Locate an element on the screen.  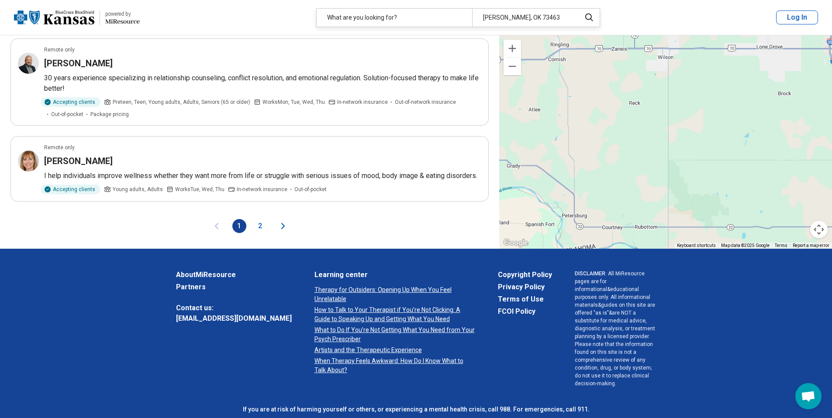
button: Next page is located at coordinates (283, 226).